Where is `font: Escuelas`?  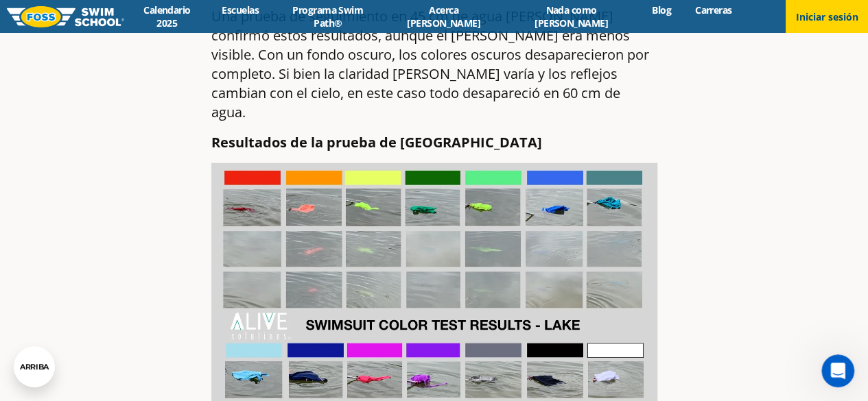
font: Escuelas is located at coordinates (240, 10).